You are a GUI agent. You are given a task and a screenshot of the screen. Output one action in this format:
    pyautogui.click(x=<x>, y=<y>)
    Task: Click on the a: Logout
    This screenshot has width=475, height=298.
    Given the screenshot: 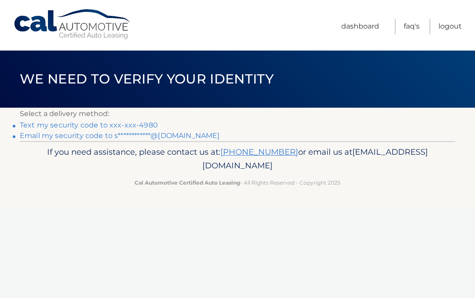 What is the action you would take?
    pyautogui.click(x=450, y=26)
    